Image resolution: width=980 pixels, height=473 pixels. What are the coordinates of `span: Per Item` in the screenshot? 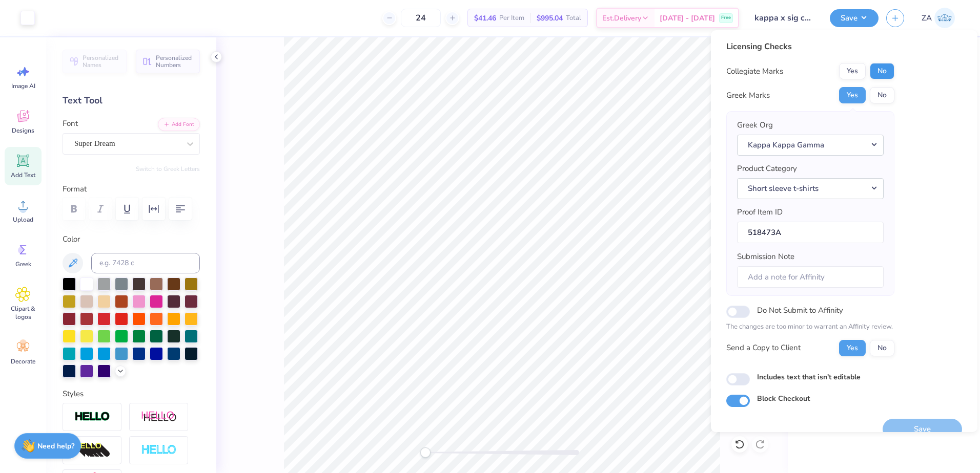 It's located at (511, 18).